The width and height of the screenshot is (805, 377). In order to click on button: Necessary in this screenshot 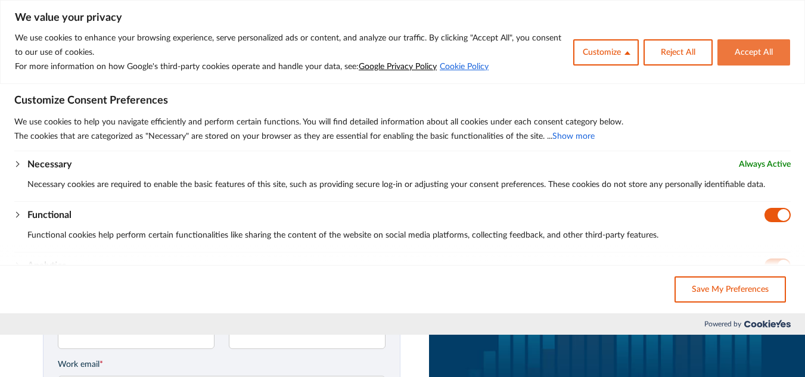, I will do `click(49, 164)`.